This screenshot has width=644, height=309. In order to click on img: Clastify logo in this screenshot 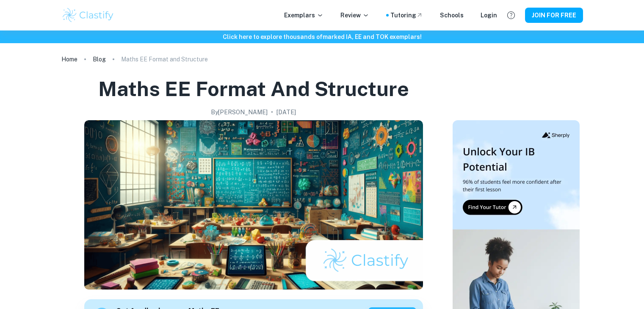, I will do `click(88, 15)`.